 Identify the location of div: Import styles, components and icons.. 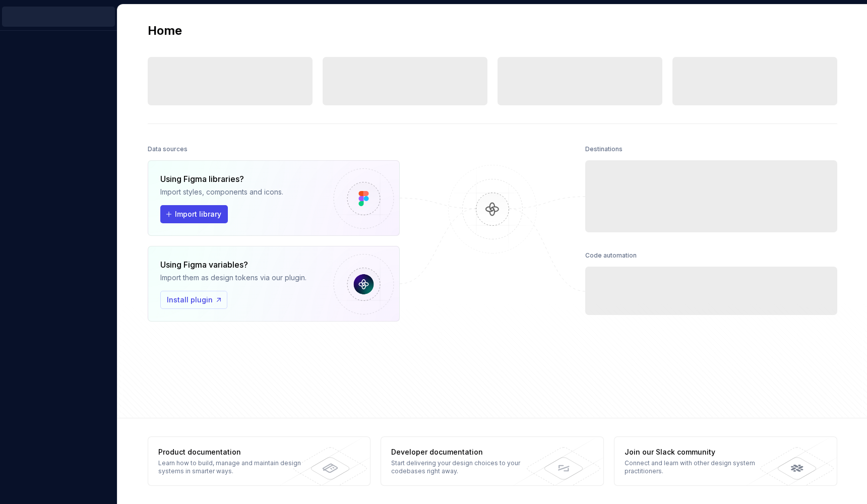
(222, 193).